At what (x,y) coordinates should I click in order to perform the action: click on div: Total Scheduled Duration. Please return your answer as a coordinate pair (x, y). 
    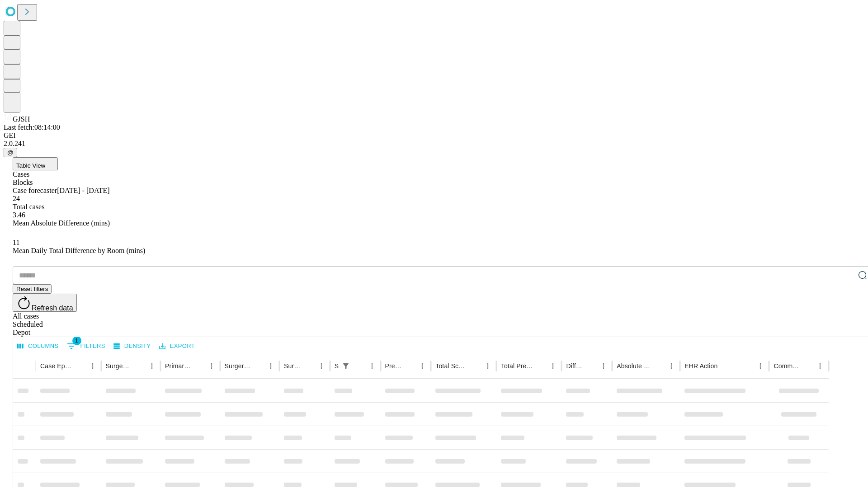
    Looking at the image, I should click on (451, 366).